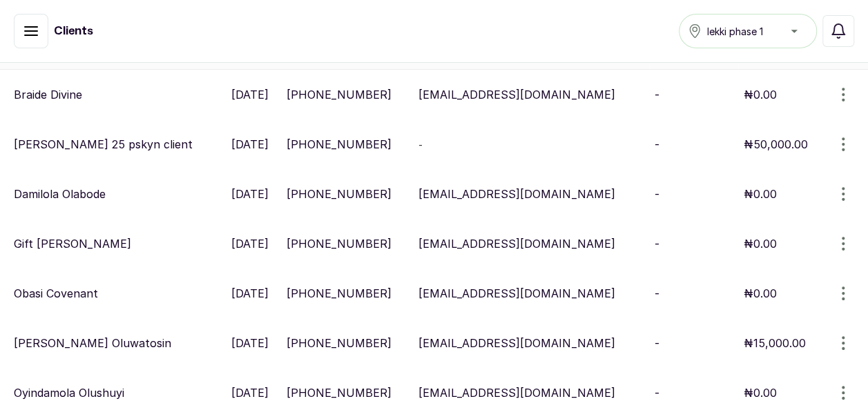 The width and height of the screenshot is (868, 410). What do you see at coordinates (48, 94) in the screenshot?
I see `p: Braide Divine` at bounding box center [48, 94].